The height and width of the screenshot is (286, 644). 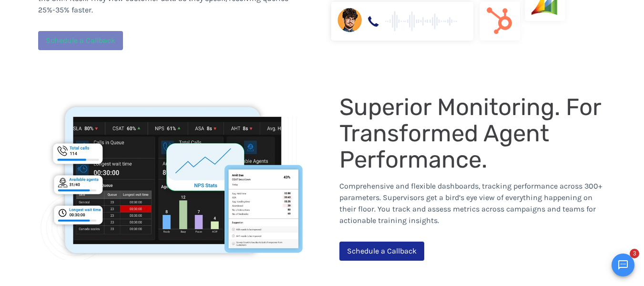 I want to click on span: Comprehensive and flexible dashboards, tracking performance across 300+ parameters. Supervisors g..., so click(x=470, y=203).